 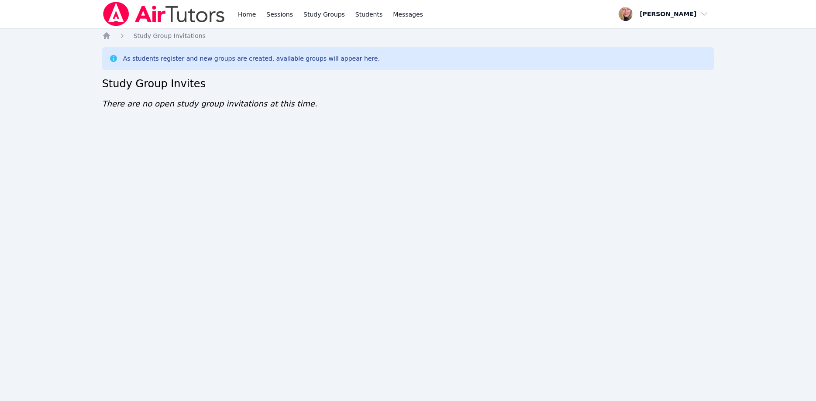 What do you see at coordinates (408, 84) in the screenshot?
I see `h2: Study Group Invites` at bounding box center [408, 84].